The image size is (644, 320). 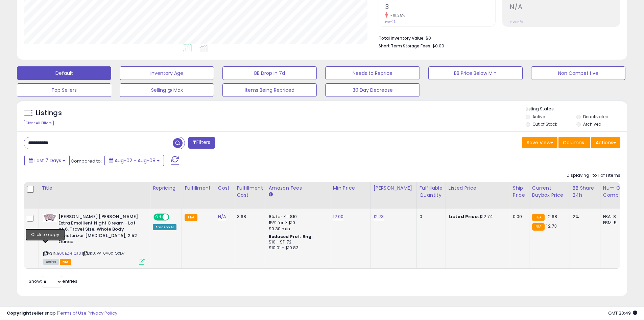 I want to click on span: Last 7 Days, so click(x=47, y=161).